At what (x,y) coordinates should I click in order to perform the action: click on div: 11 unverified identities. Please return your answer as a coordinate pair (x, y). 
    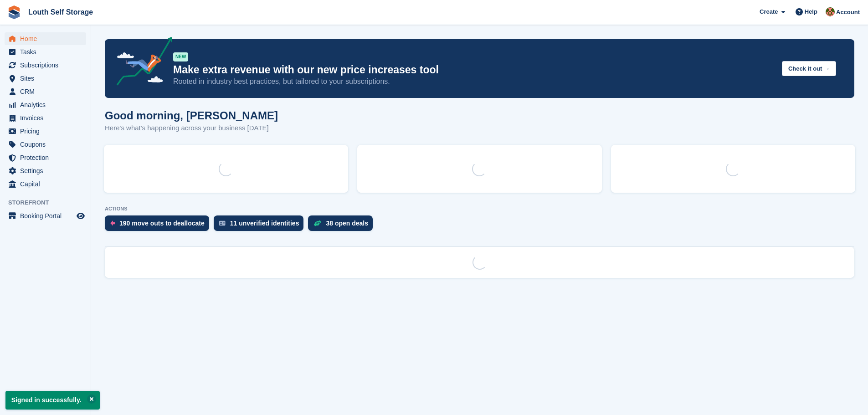
    Looking at the image, I should click on (265, 223).